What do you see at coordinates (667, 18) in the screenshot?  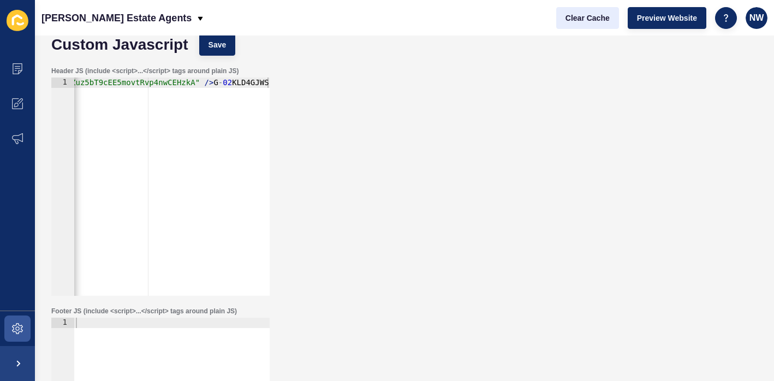 I see `span: Preview Website` at bounding box center [667, 18].